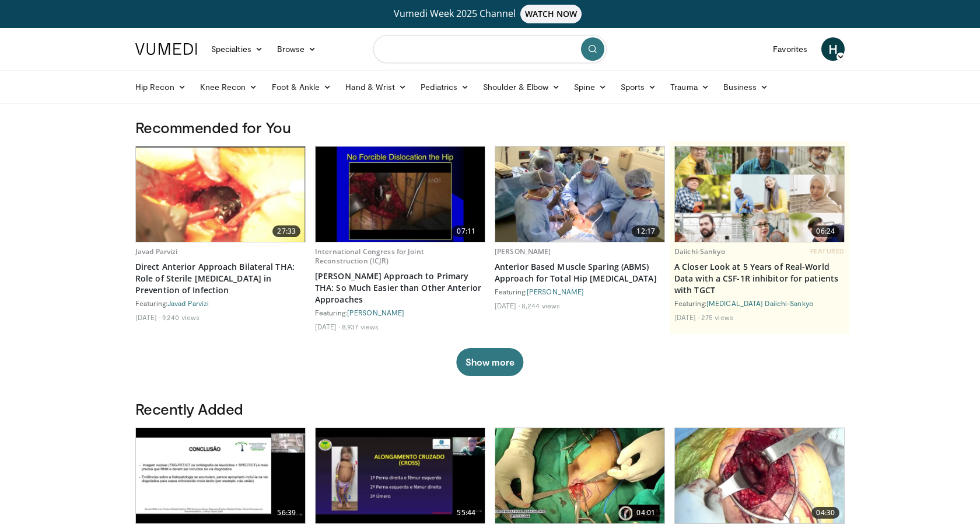  Describe the element at coordinates (746, 87) in the screenshot. I see `a: Business` at that location.